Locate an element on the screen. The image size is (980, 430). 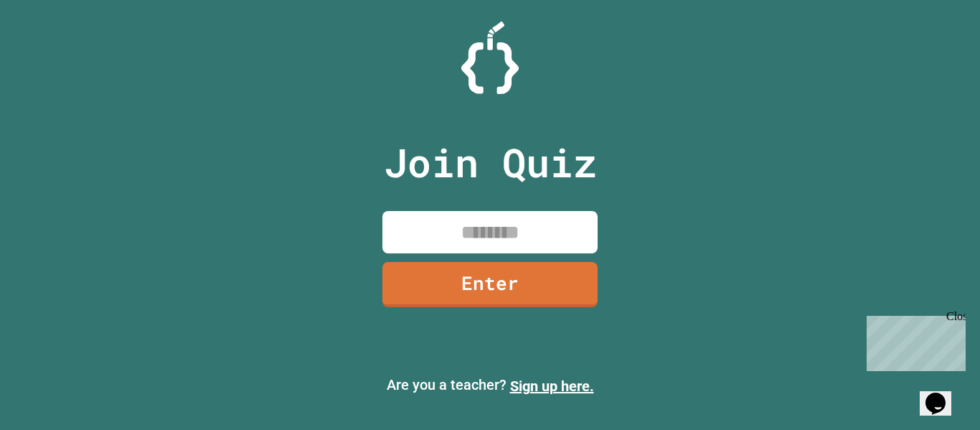
img: Logo.svg is located at coordinates (490, 58).